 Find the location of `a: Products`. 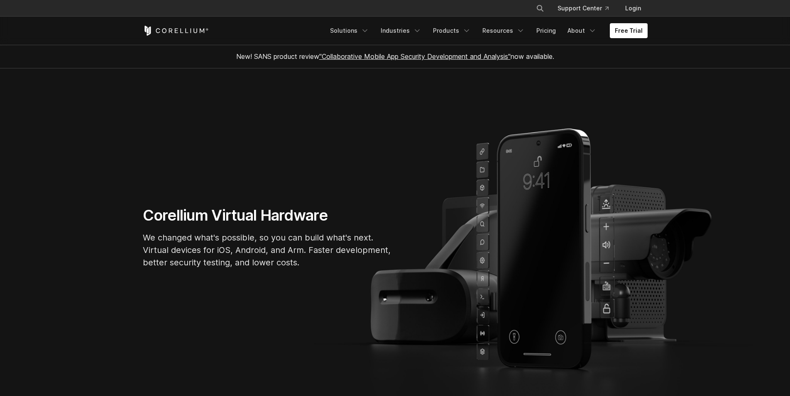

a: Products is located at coordinates (451, 31).